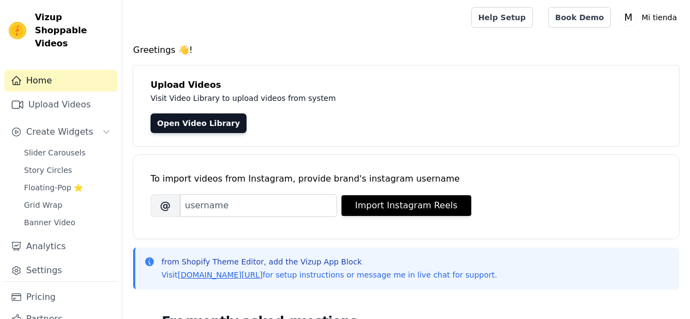 The width and height of the screenshot is (690, 319). What do you see at coordinates (406, 179) in the screenshot?
I see `div: To import videos from Instagram, provide brand's instagram username` at bounding box center [406, 179].